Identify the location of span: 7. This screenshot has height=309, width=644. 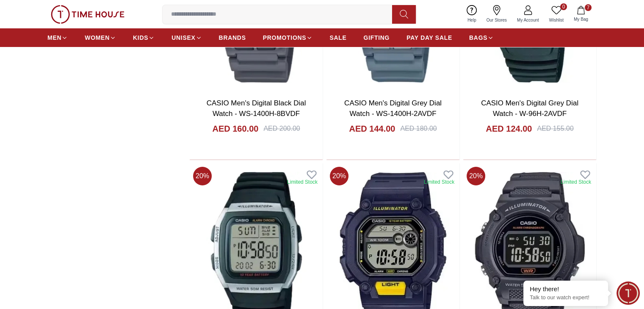
(589, 7).